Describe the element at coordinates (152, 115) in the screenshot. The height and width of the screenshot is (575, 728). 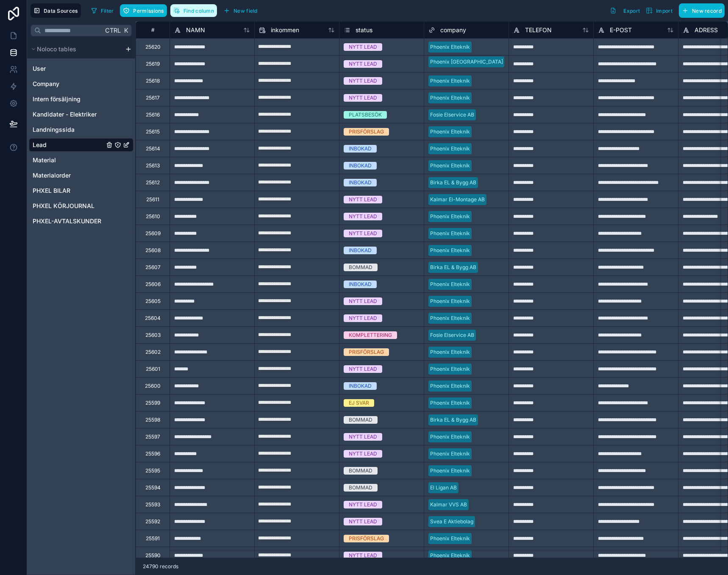
I see `div: 25616` at that location.